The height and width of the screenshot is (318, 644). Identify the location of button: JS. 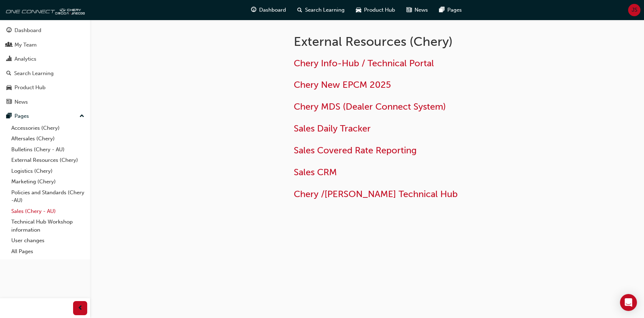
(634, 10).